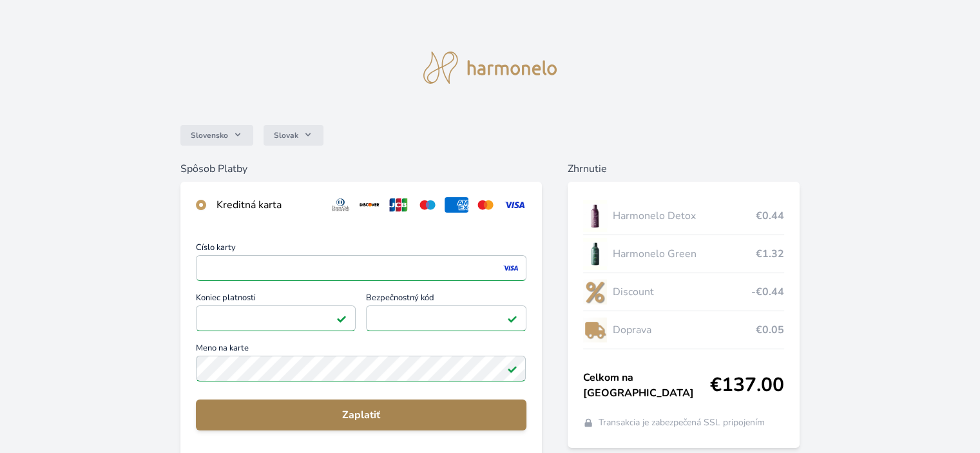 This screenshot has height=453, width=980. What do you see at coordinates (286, 135) in the screenshot?
I see `span: Slovak` at bounding box center [286, 135].